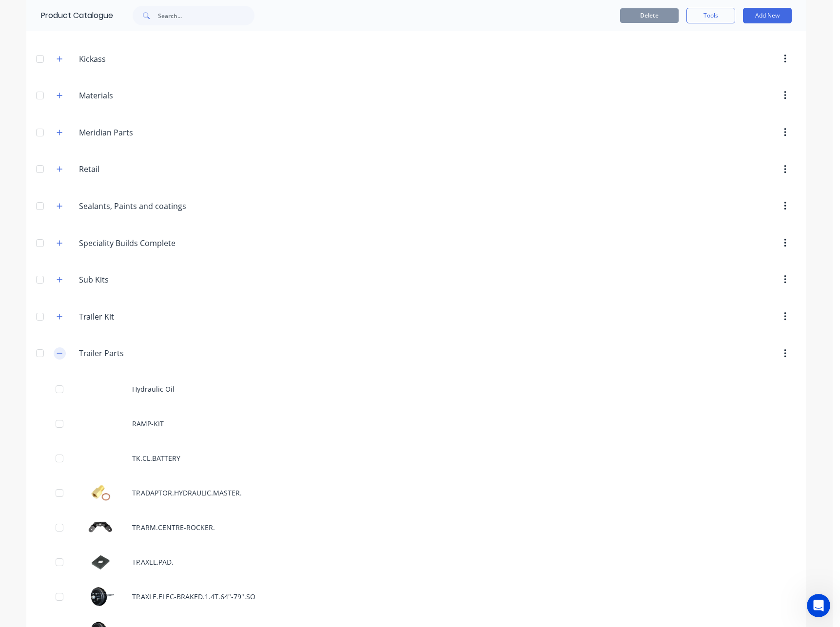  Describe the element at coordinates (767, 16) in the screenshot. I see `button: Add New` at that location.